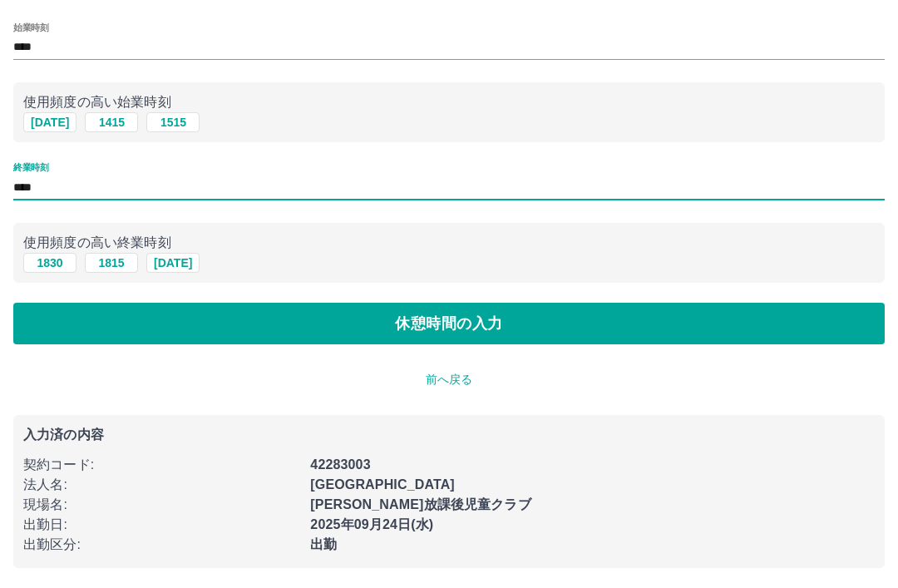 This screenshot has width=898, height=588. What do you see at coordinates (173, 122) in the screenshot?
I see `button: 1515` at bounding box center [173, 122].